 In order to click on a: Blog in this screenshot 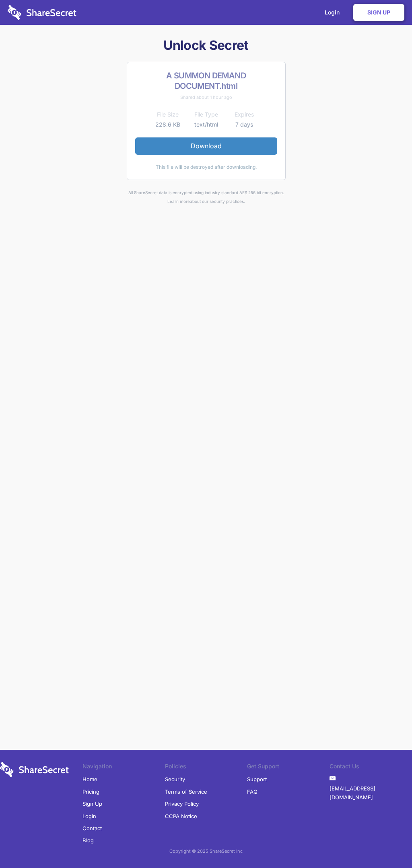, I will do `click(88, 840)`.